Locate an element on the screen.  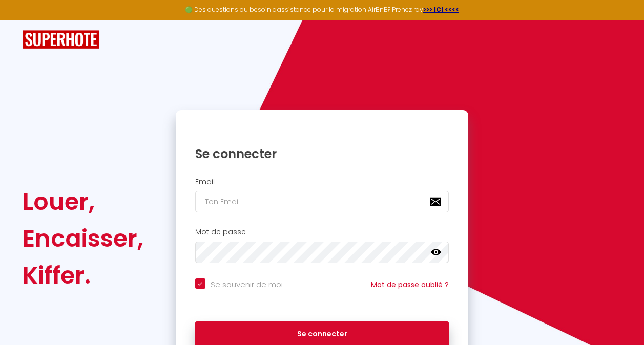
h1: Se connecter is located at coordinates (322, 154).